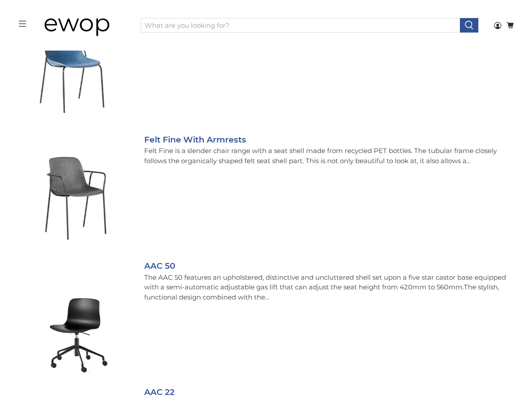 Image resolution: width=532 pixels, height=398 pixels. What do you see at coordinates (76, 192) in the screenshot?
I see `img: Felt Fine With Armrests` at bounding box center [76, 192].